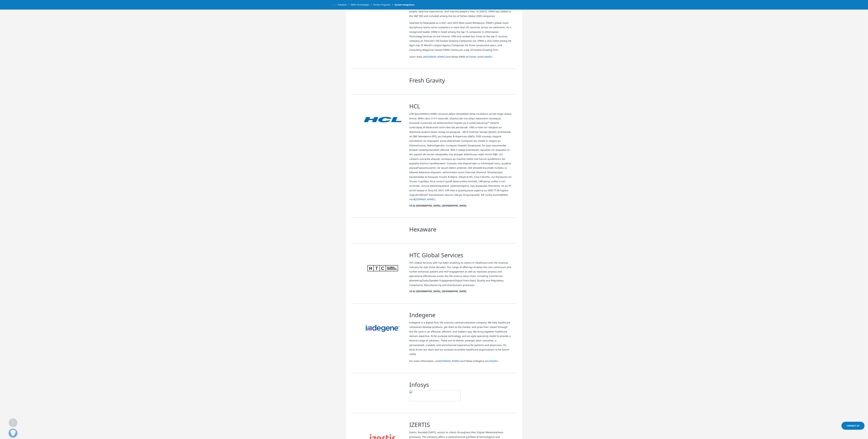  What do you see at coordinates (461, 57) in the screenshot?
I see `p: Learn more at and follow EPAM on and .` at bounding box center [461, 57].